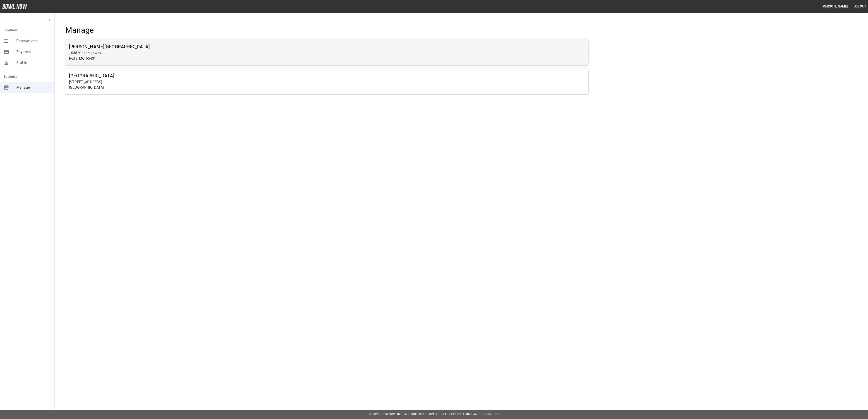  I want to click on span: Manage, so click(33, 87).